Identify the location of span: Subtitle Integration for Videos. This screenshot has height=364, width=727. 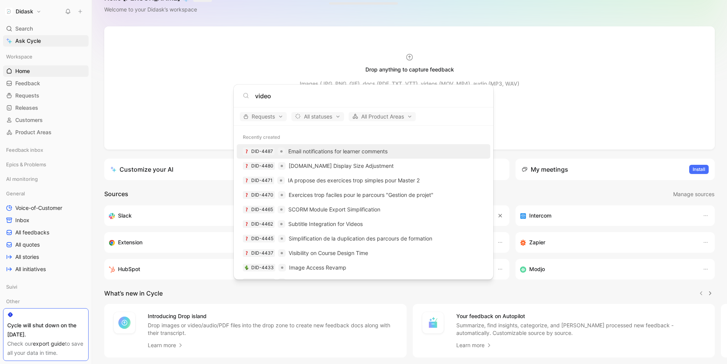
(325, 223).